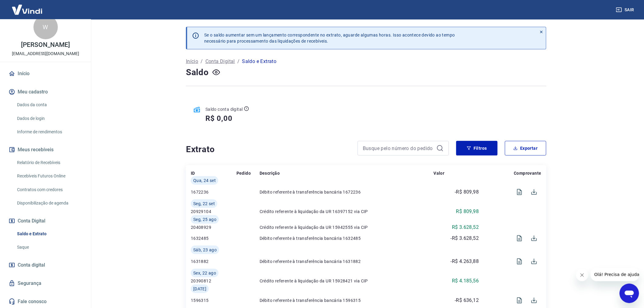 The width and height of the screenshot is (644, 308). What do you see at coordinates (220, 62) in the screenshot?
I see `p: Conta Digital` at bounding box center [220, 62].